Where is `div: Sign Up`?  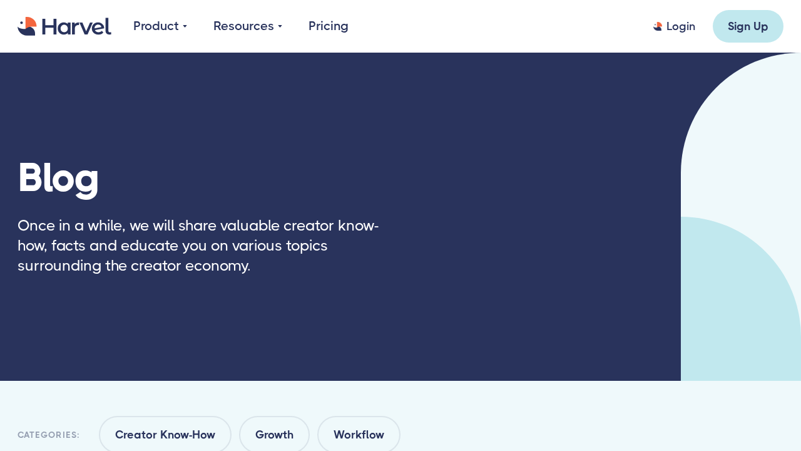
div: Sign Up is located at coordinates (748, 26).